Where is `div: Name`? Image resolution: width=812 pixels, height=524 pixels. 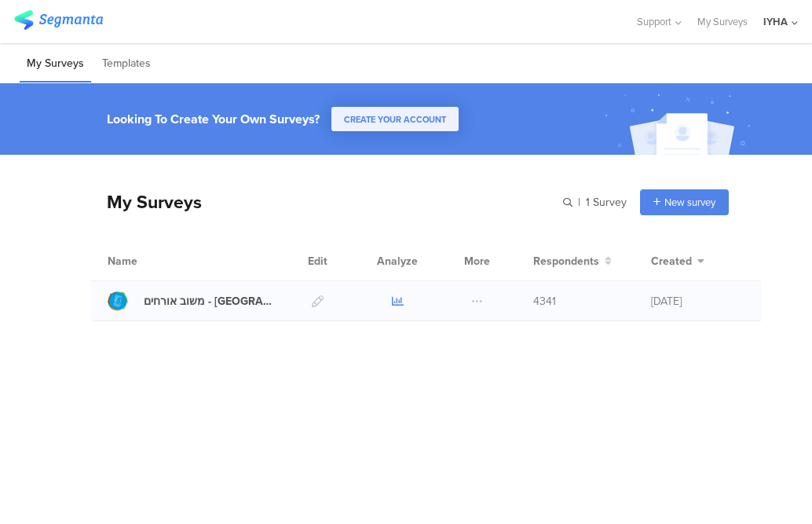 div: Name is located at coordinates (155, 261).